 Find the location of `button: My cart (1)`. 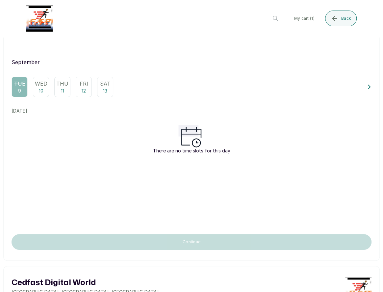

button: My cart (1) is located at coordinates (304, 18).